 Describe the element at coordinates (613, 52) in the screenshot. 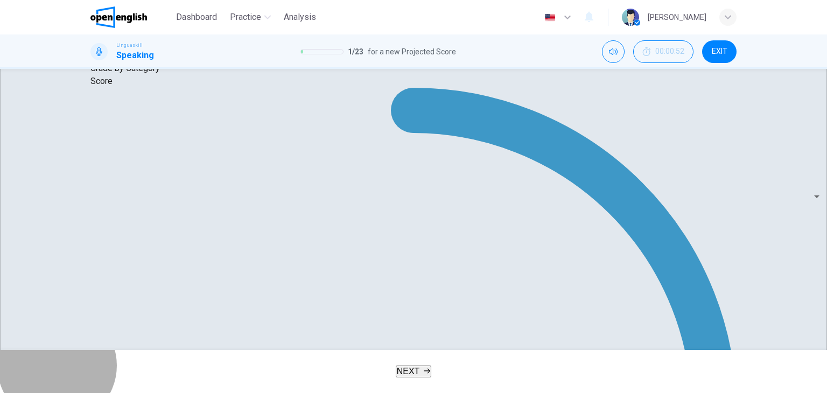

I see `div: Mute` at that location.